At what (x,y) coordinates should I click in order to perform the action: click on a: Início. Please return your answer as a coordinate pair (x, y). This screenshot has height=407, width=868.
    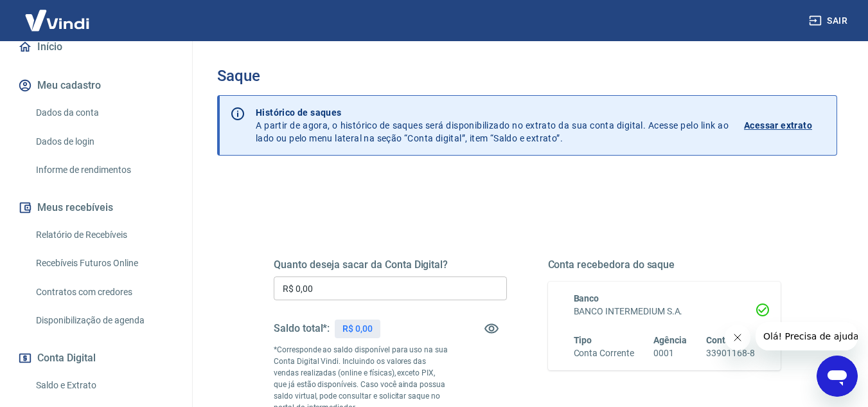
    Looking at the image, I should click on (96, 47).